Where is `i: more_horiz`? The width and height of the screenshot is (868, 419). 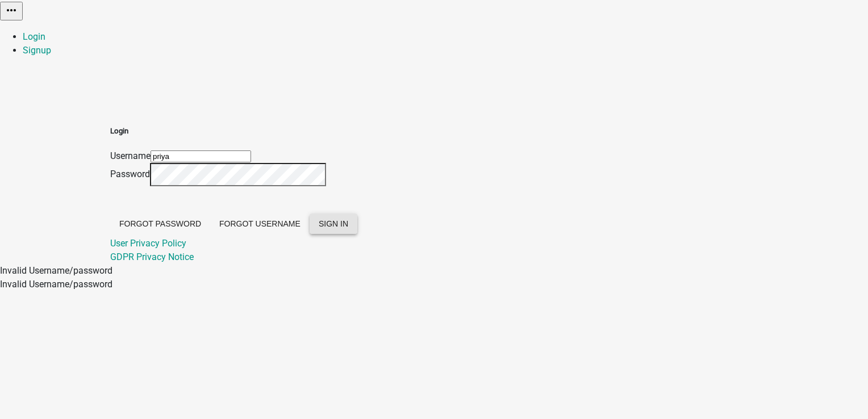
i: more_horiz is located at coordinates (11, 10).